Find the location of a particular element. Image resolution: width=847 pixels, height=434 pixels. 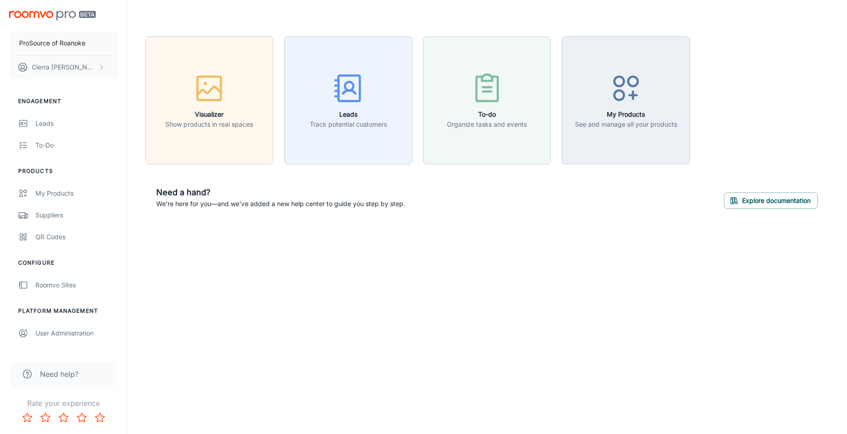

h6: My Products is located at coordinates (626, 115).